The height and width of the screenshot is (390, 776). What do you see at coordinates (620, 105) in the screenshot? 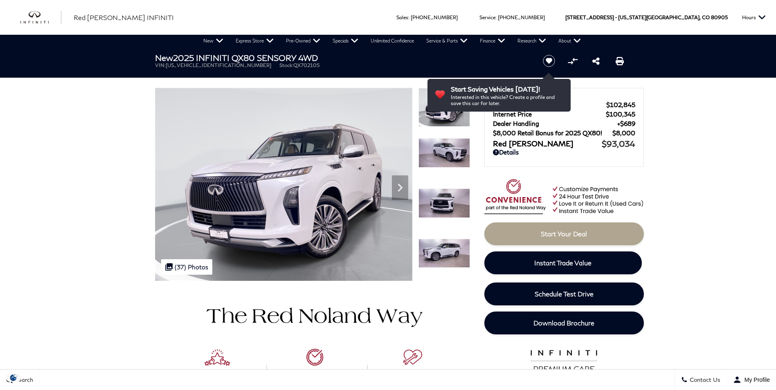
I see `span: $102,845` at bounding box center [620, 105].